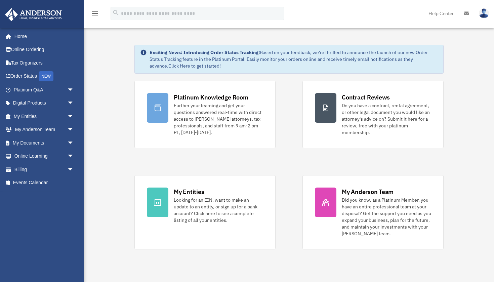 Image resolution: width=494 pixels, height=282 pixels. I want to click on a: My Entities Looking for an EIN, want to make an update to an entity, or sign up for a bank accoun..., so click(205, 212).